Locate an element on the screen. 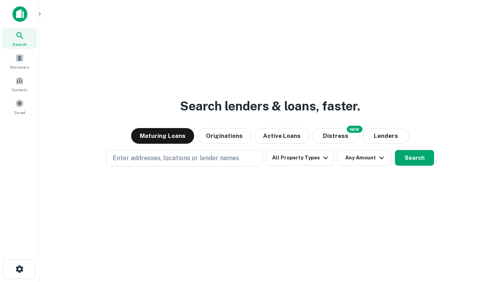  div: Contacts is located at coordinates (20, 84).